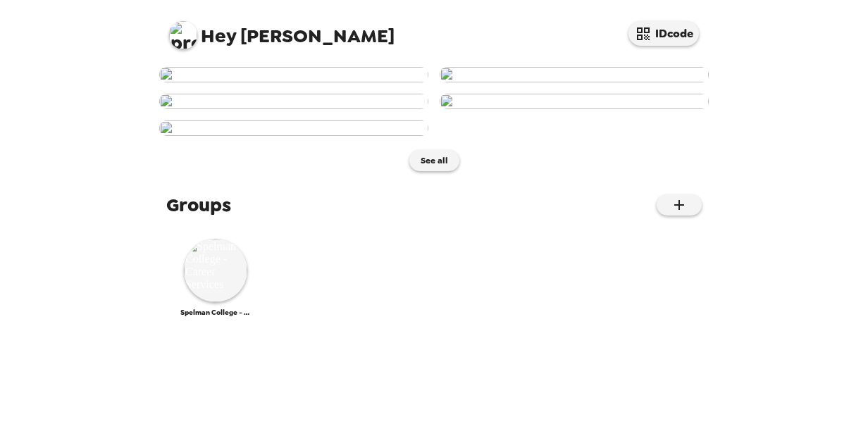  I want to click on button: See all, so click(434, 161).